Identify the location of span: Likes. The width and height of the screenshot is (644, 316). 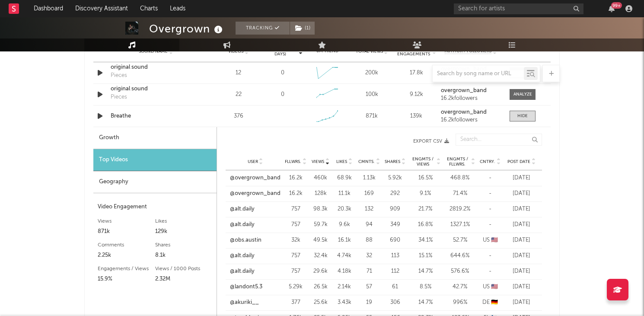
(342, 162).